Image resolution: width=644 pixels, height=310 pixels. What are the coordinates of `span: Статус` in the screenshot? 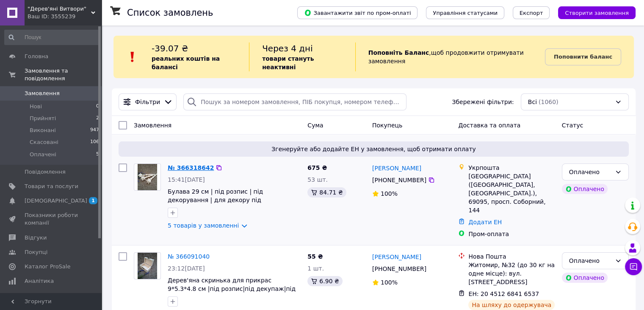 It's located at (573, 125).